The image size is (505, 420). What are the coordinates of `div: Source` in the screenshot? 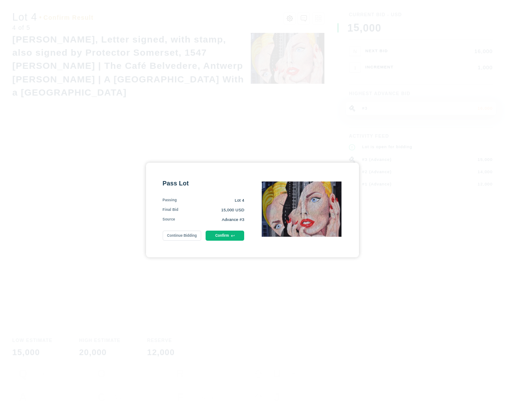 It's located at (169, 220).